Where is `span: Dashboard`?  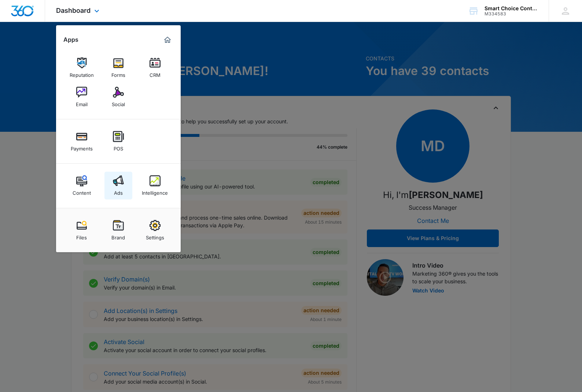 span: Dashboard is located at coordinates (73, 10).